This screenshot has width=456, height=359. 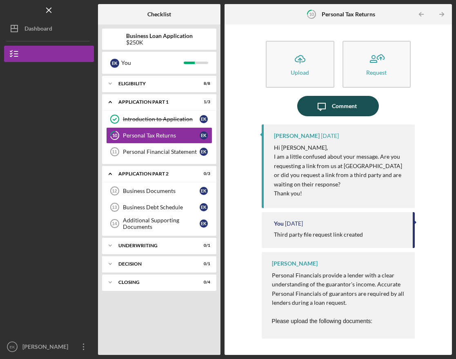 What do you see at coordinates (159, 191) in the screenshot?
I see `a: 12Business DocumentsEK` at bounding box center [159, 191].